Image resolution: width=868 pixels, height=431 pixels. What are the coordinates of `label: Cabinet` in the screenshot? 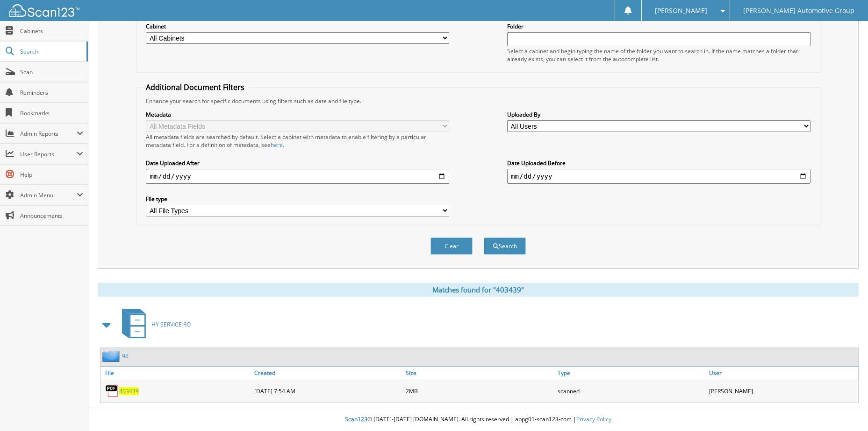 It's located at (297, 26).